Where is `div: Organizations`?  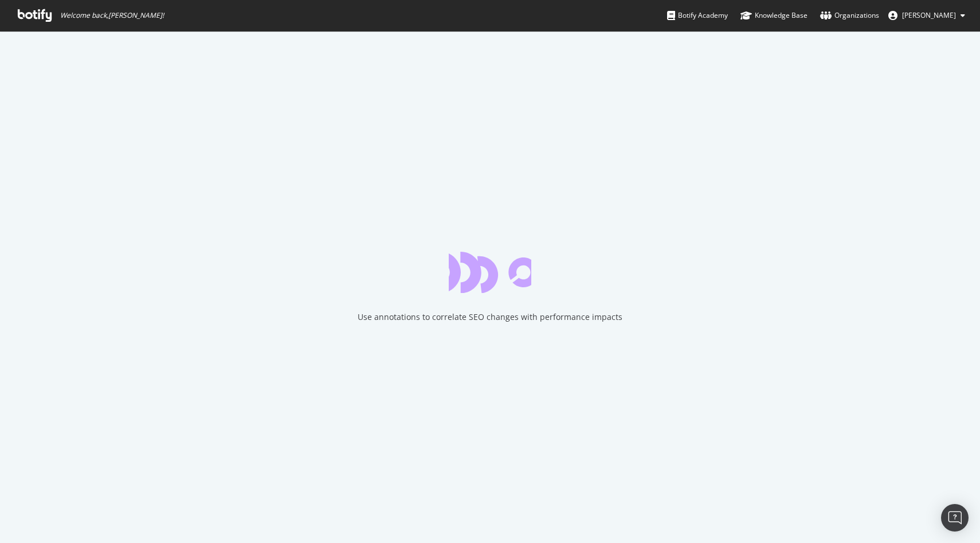 div: Organizations is located at coordinates (850, 15).